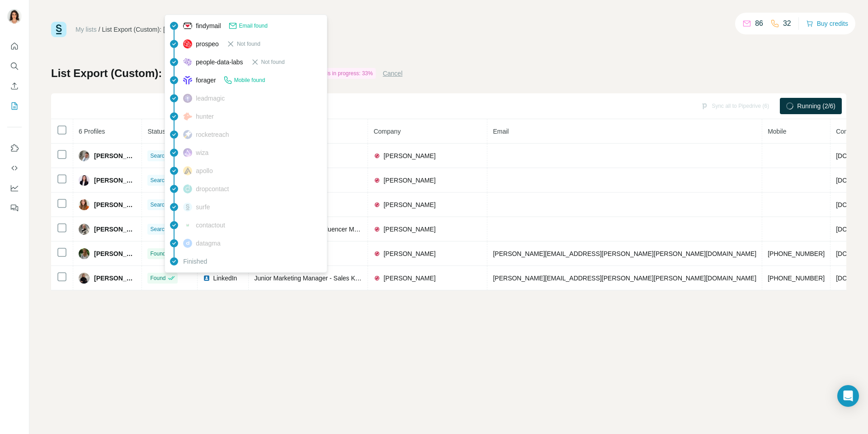 The image size is (868, 434). What do you see at coordinates (188, 44) in the screenshot?
I see `img: provider prospeo logo` at bounding box center [188, 44].